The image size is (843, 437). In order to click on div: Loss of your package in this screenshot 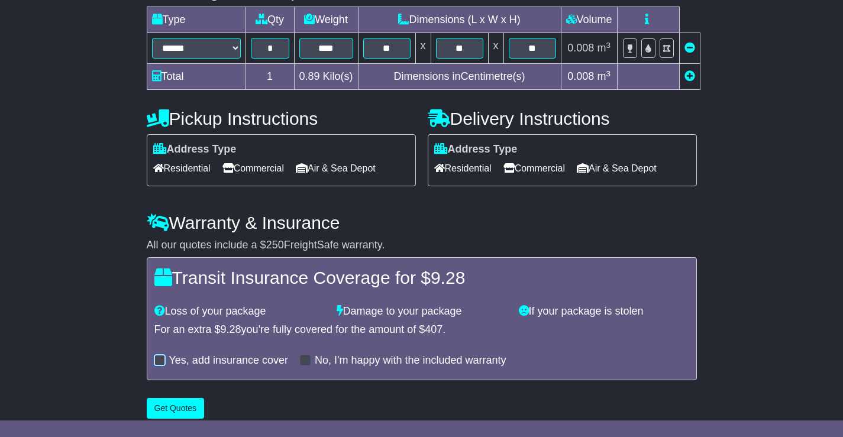, I will do `click(240, 312)`.